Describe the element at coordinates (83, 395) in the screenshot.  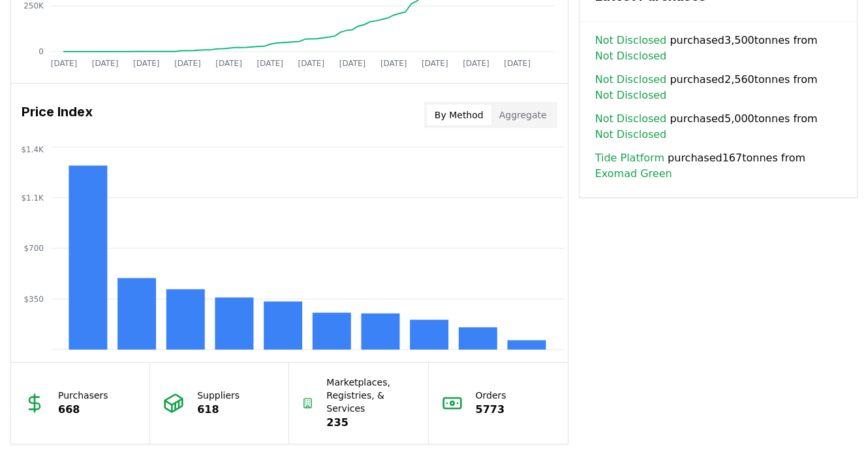
I see `p: Purchasers` at that location.